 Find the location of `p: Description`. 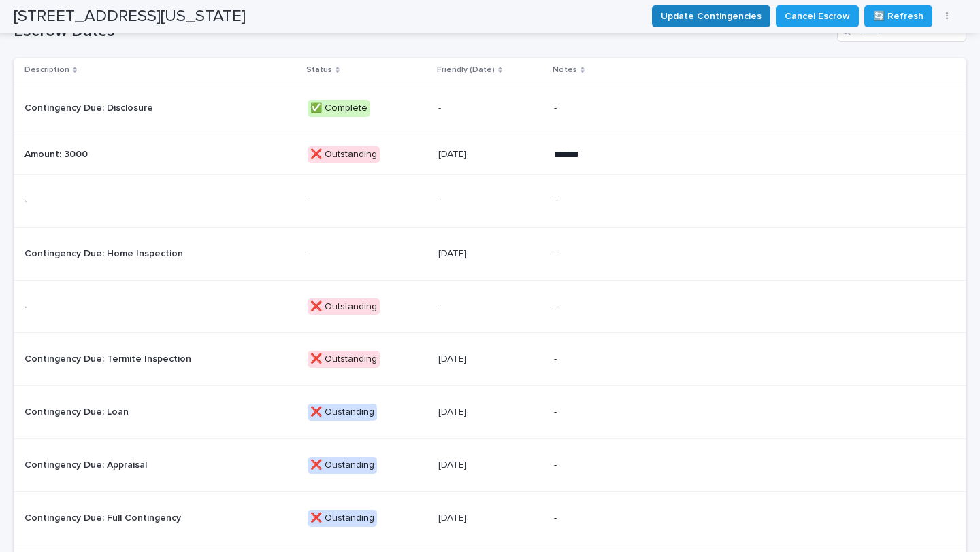

p: Description is located at coordinates (47, 70).